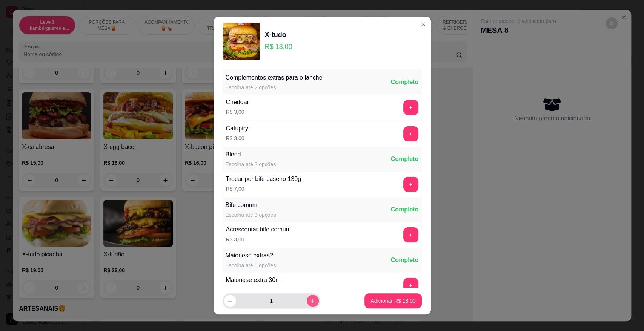  What do you see at coordinates (251, 215) in the screenshot?
I see `div: Escolha até 3 opções` at bounding box center [251, 215].